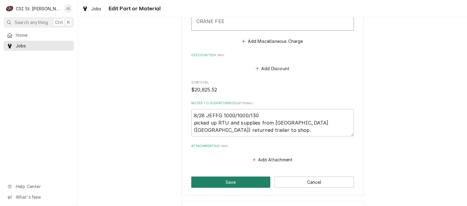 This screenshot has width=467, height=206. What do you see at coordinates (68, 9) in the screenshot?
I see `div: Jeff George's Avatar` at bounding box center [68, 9].